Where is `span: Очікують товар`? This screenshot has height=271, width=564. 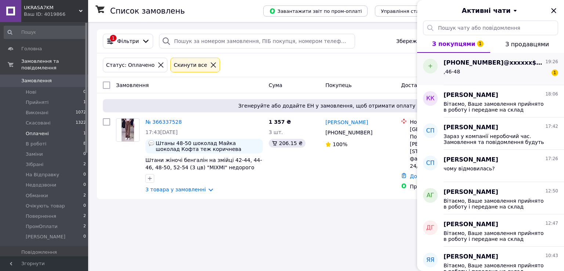 span: Очікують товар is located at coordinates (45, 206).